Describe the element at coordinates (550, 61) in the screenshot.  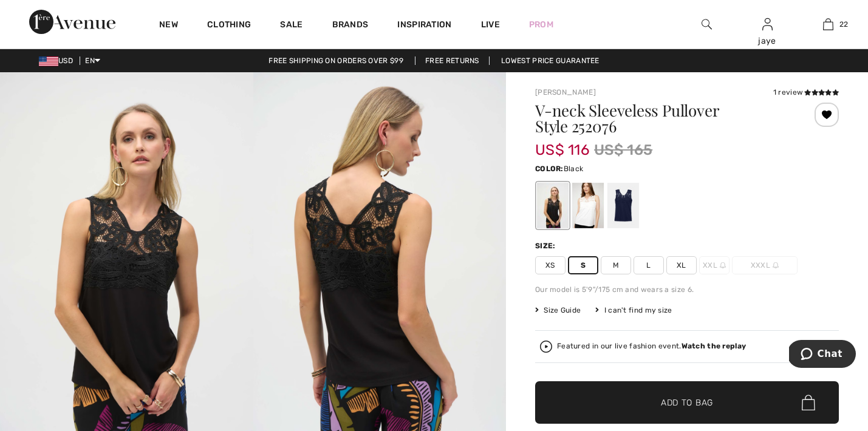
I see `a: Lowest Price Guarantee` at that location.